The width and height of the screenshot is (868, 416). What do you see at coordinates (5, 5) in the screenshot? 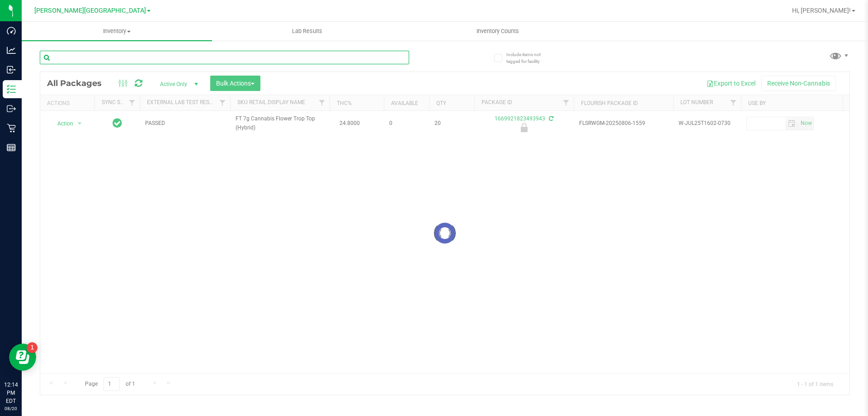
I see `span: 1` at bounding box center [5, 5].